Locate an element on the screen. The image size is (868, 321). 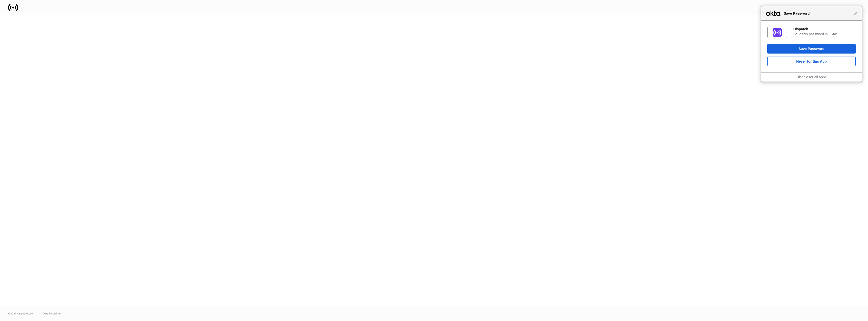
div: Dispatch is located at coordinates (824, 29).